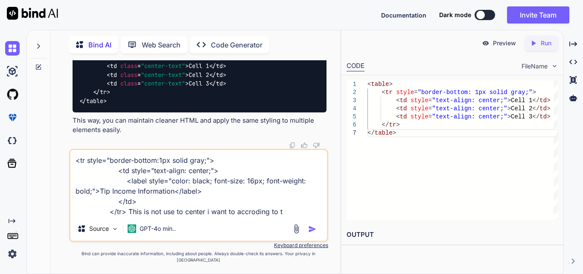  Describe the element at coordinates (12, 94) in the screenshot. I see `img: githubLight` at that location.